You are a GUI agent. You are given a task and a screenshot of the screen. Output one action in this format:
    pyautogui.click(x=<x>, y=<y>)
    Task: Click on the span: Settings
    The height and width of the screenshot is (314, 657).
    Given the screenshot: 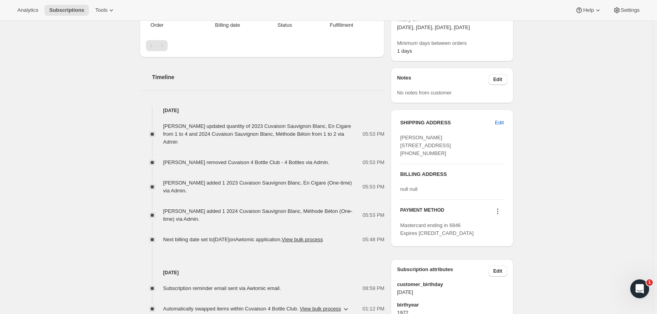 What is the action you would take?
    pyautogui.click(x=630, y=10)
    